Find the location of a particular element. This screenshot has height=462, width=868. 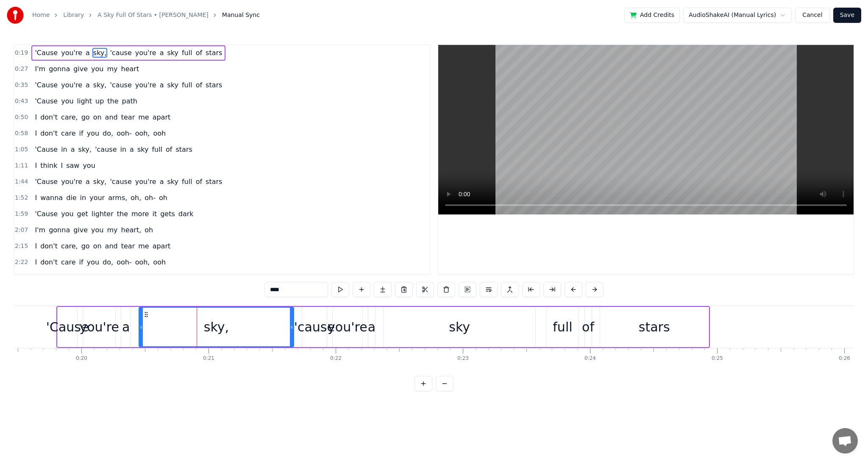

span: get is located at coordinates (82, 213).